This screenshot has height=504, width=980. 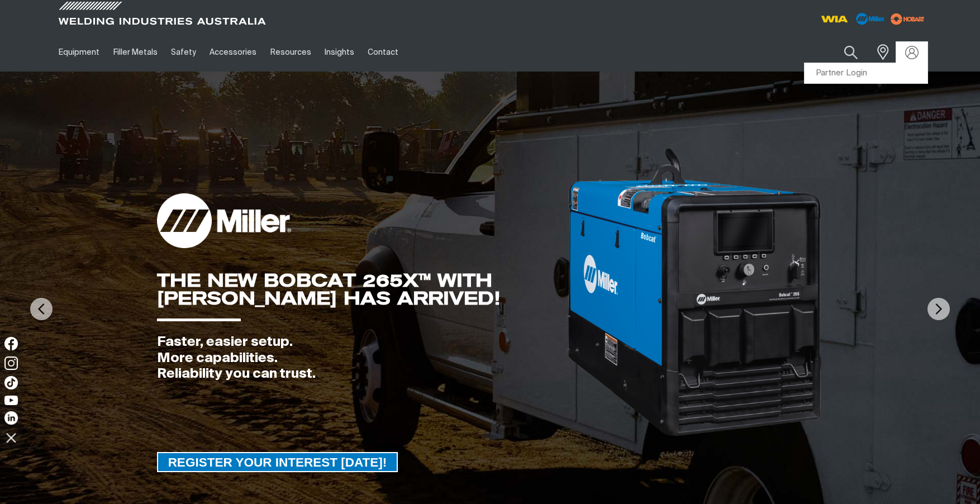 What do you see at coordinates (41, 309) in the screenshot?
I see `img: PrevArrow` at bounding box center [41, 309].